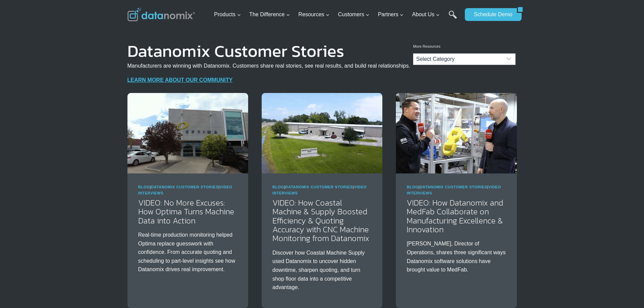 This screenshot has height=308, width=644. I want to click on a: Search, so click(453, 18).